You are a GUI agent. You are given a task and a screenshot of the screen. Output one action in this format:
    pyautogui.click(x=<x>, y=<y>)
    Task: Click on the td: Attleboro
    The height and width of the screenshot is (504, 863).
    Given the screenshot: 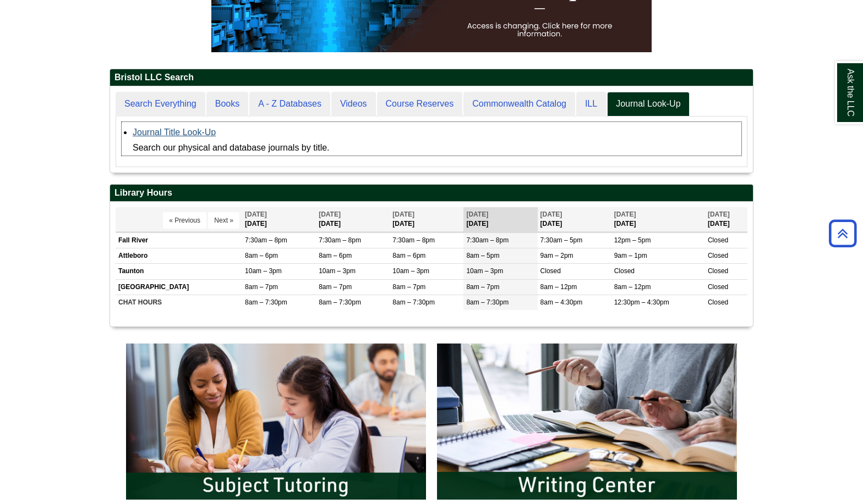 What is the action you would take?
    pyautogui.click(x=179, y=257)
    